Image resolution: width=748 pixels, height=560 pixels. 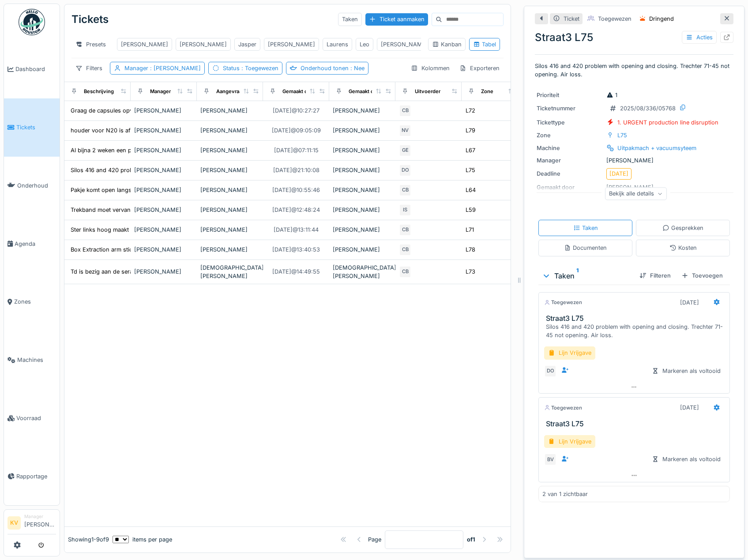 What do you see at coordinates (565, 494) in the screenshot?
I see `div: 2 van 1 zichtbaar` at bounding box center [565, 494].